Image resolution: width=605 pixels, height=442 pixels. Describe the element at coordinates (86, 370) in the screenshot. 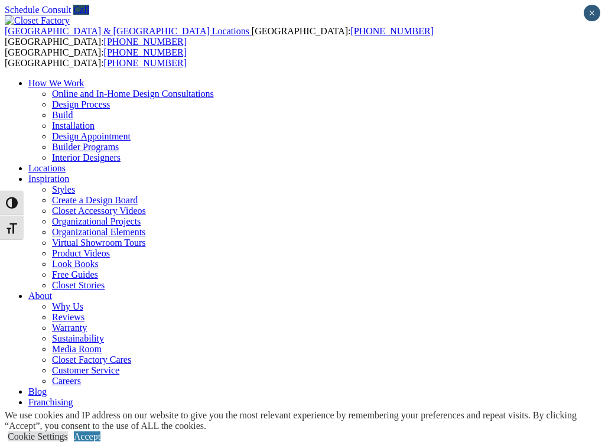

I see `a: Customer Service` at that location.